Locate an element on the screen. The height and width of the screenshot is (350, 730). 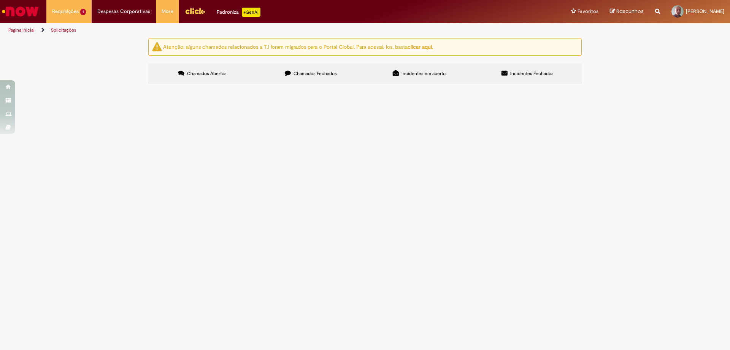
span: Incidentes em aberto is located at coordinates (424, 73).